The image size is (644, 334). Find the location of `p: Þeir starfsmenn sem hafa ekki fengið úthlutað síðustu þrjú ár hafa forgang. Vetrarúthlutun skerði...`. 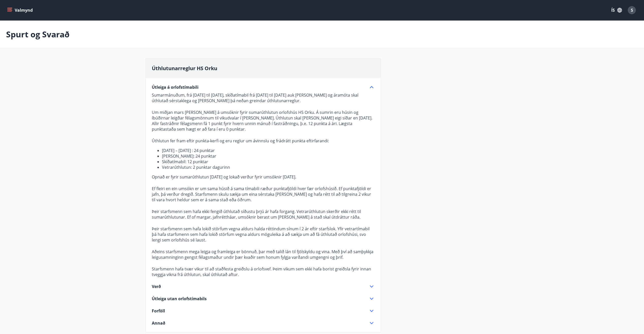

p: Þeir starfsmenn sem hafa ekki fengið úthlutað síðustu þrjú ár hafa forgang. Vetrarúthlutun skerði... is located at coordinates (263, 214).